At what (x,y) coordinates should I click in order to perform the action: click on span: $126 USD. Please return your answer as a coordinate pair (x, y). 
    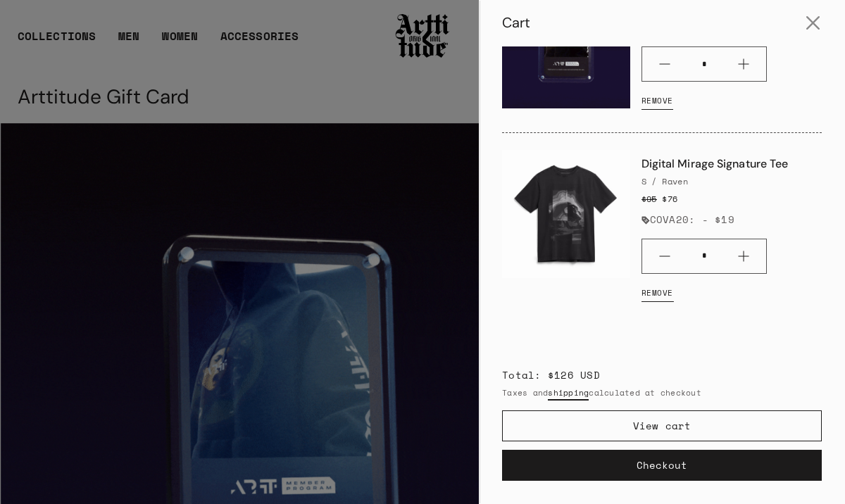
    Looking at the image, I should click on (574, 375).